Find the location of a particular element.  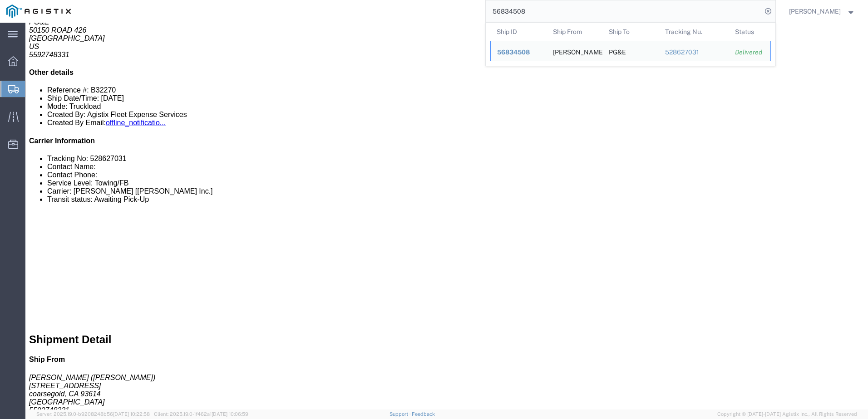

div: Delivered is located at coordinates (749, 52).